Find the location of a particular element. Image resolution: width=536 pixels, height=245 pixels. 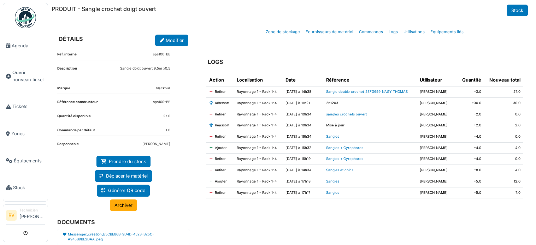

dt: Référence constructeur is located at coordinates (77, 103).